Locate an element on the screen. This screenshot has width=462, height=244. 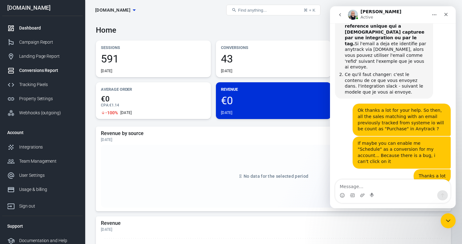
button: Find anything...⌘ + K is located at coordinates (273, 10).